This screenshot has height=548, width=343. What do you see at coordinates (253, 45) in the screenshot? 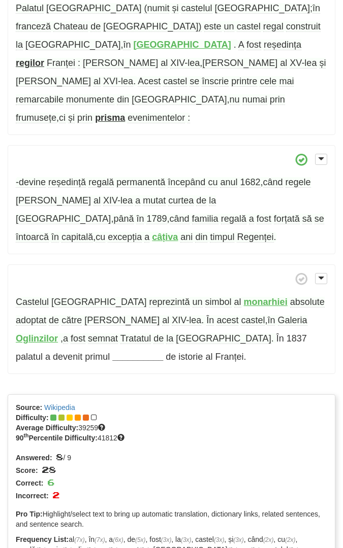
I see `span: fost` at bounding box center [253, 45].